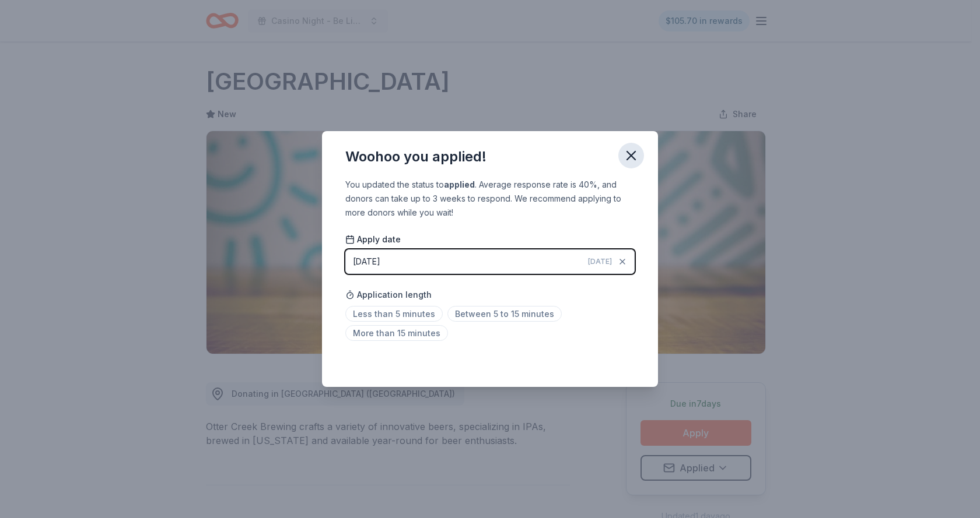 Image resolution: width=980 pixels, height=518 pixels. What do you see at coordinates (393, 314) in the screenshot?
I see `span: Less than 5 minutes` at bounding box center [393, 314].